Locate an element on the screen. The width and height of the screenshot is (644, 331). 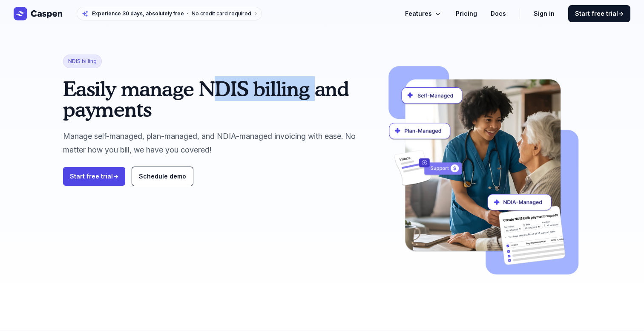
button: Features is located at coordinates (423, 14).